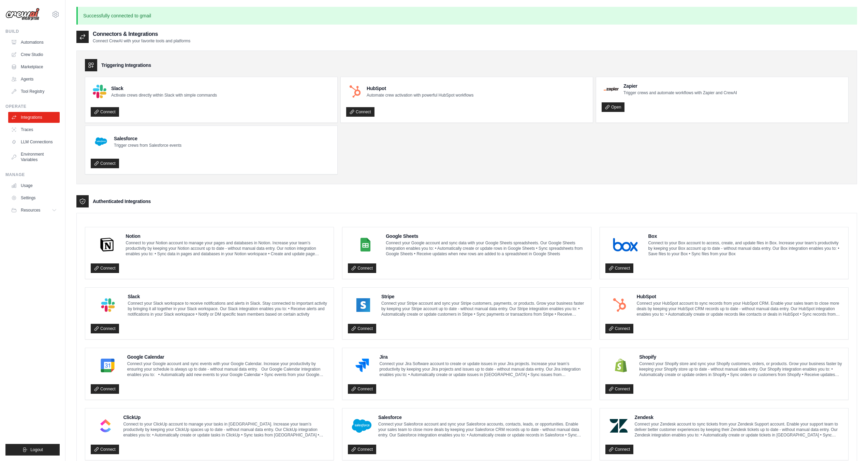 This screenshot has height=461, width=868. I want to click on p: Connect to your Notion account to manage your pages and databases in Notion. Increase your team’s..., so click(227, 248).